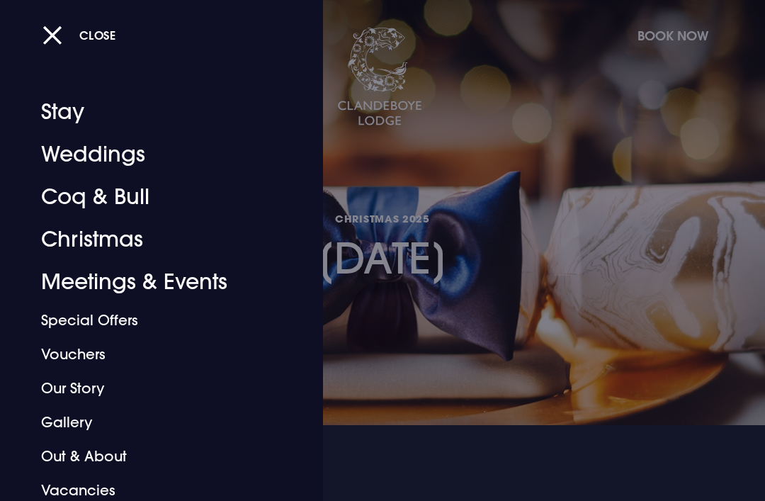 This screenshot has height=501, width=765. Describe the element at coordinates (98, 35) in the screenshot. I see `span: Close` at that location.